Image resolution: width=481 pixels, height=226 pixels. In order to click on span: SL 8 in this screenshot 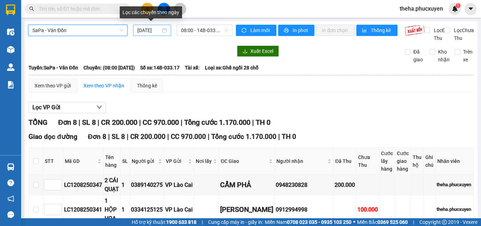, I will do `click(118, 136)`.